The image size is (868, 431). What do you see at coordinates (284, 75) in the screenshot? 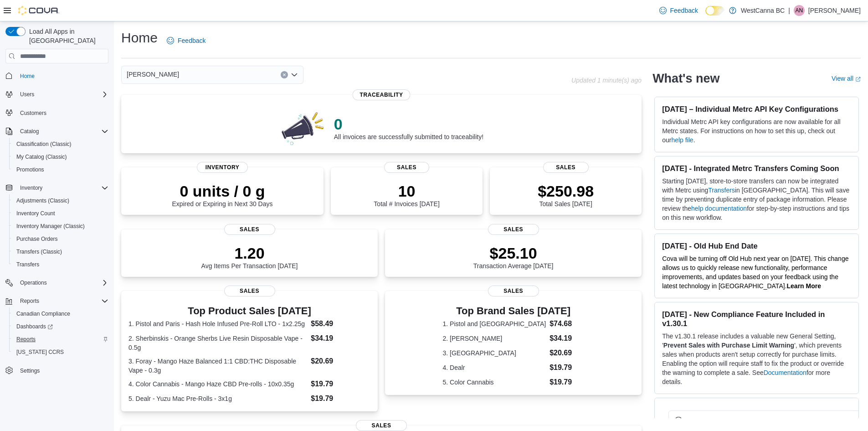
I see `button: Clear input` at bounding box center [284, 75].